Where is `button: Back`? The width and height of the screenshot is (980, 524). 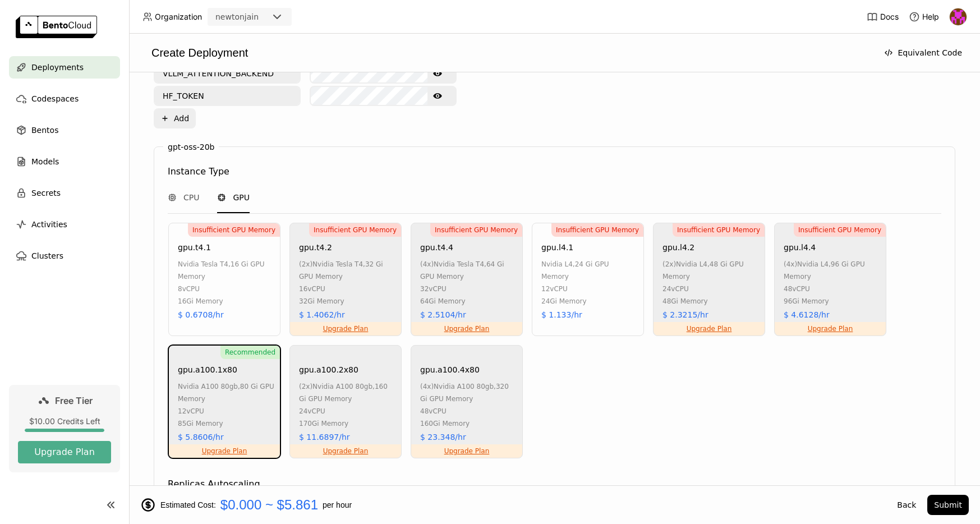
button: Back is located at coordinates (907, 505).